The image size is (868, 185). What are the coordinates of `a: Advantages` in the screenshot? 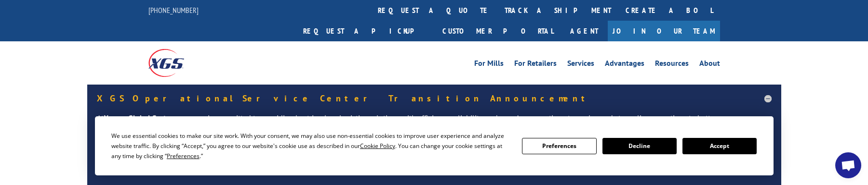 It's located at (624, 65).